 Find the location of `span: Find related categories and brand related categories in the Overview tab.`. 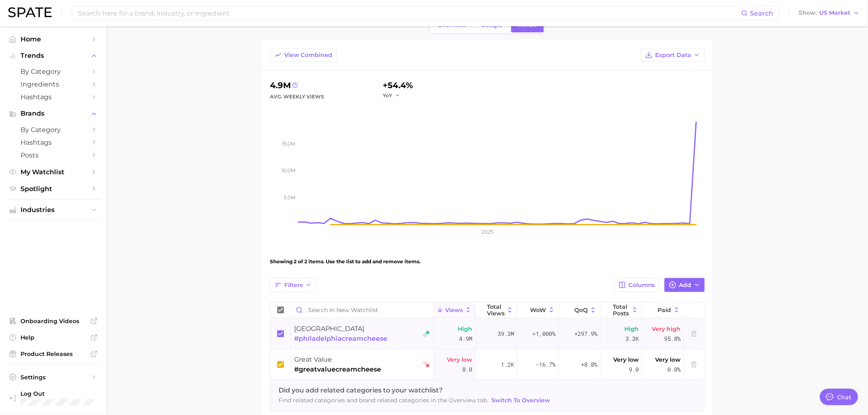

span: Find related categories and brand related categories in the Overview tab. is located at coordinates (415, 400).